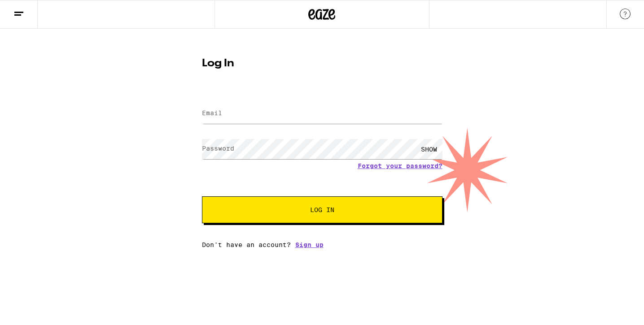 This screenshot has height=325, width=644. I want to click on div: Don't have an account?, so click(322, 245).